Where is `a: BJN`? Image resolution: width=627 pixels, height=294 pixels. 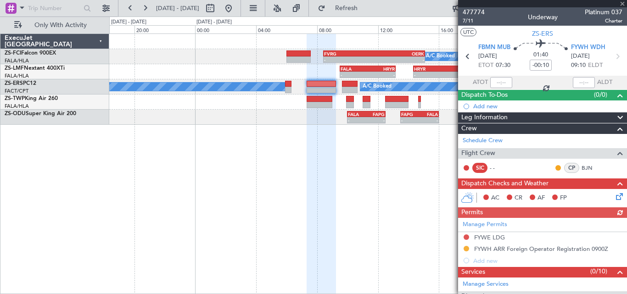 a: BJN is located at coordinates (592, 168).